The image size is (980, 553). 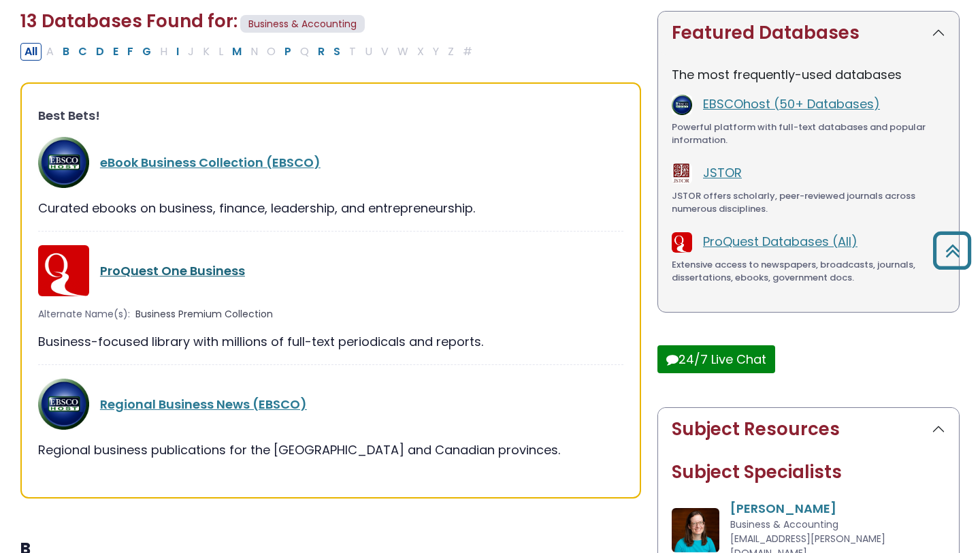 What do you see at coordinates (808, 472) in the screenshot?
I see `h2: Subject Specialists` at bounding box center [808, 472].